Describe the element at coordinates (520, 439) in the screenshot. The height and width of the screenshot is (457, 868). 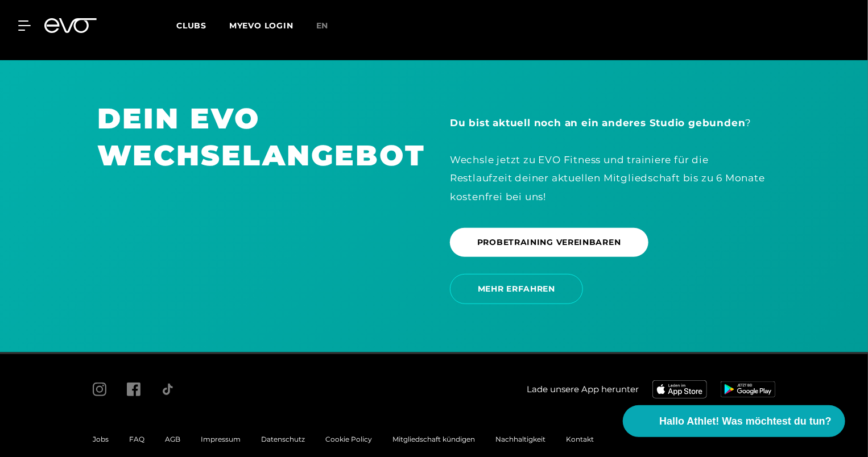
I see `a: Nachhaltigkeit` at that location.